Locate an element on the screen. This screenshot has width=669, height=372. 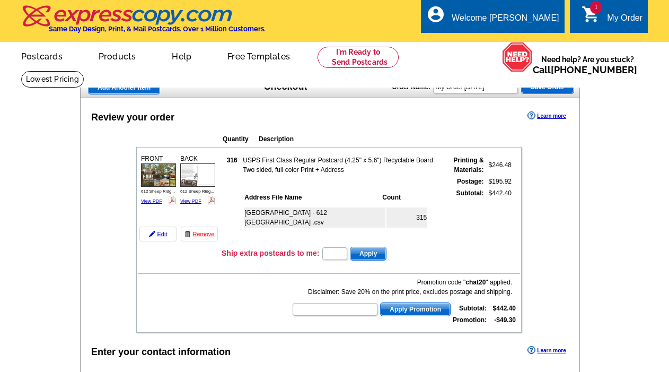
td: $442.40 is located at coordinates (499, 215).